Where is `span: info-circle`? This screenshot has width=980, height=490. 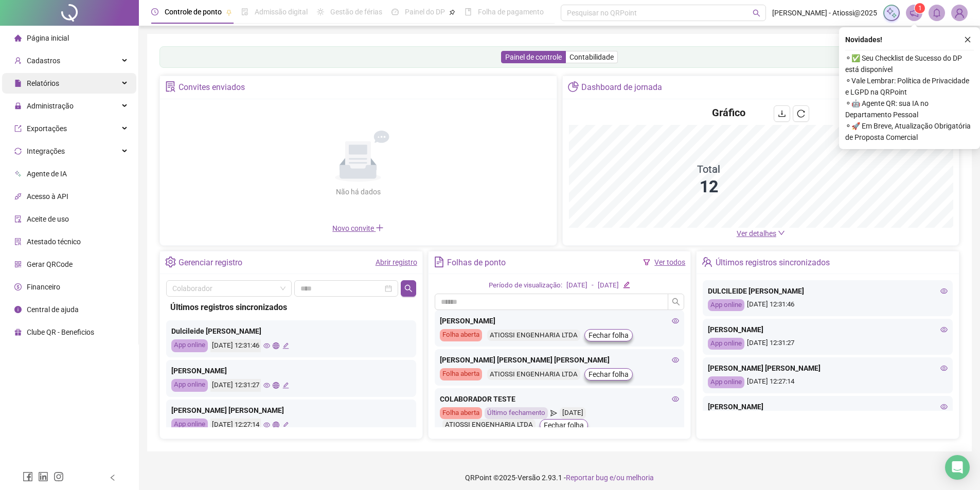 span: info-circle is located at coordinates (18, 310).